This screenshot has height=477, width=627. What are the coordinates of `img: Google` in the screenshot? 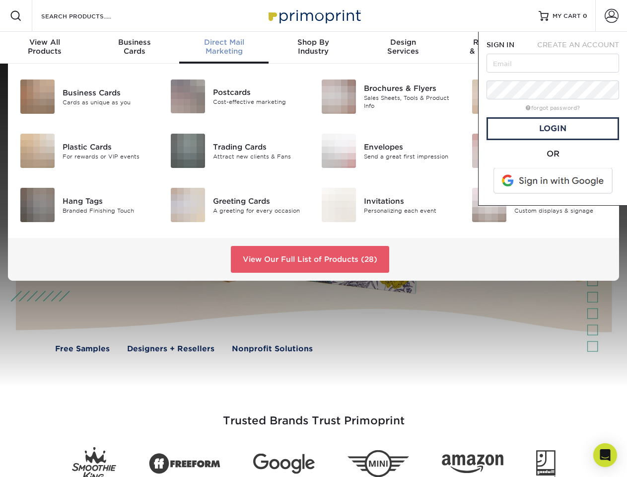 It's located at (284, 463).